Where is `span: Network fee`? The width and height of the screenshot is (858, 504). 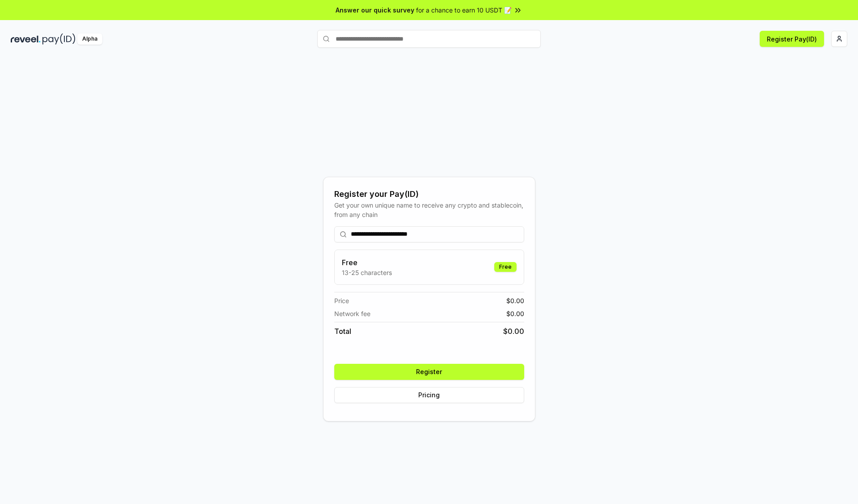
span: Network fee is located at coordinates (352, 313).